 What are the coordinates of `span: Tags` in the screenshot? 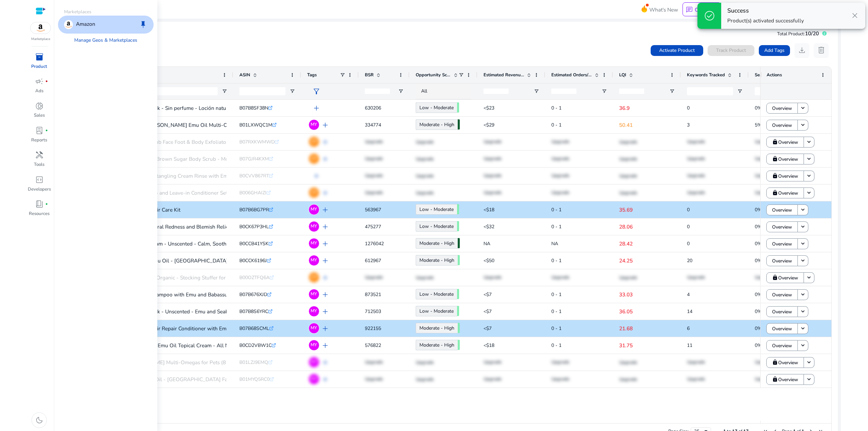 It's located at (312, 75).